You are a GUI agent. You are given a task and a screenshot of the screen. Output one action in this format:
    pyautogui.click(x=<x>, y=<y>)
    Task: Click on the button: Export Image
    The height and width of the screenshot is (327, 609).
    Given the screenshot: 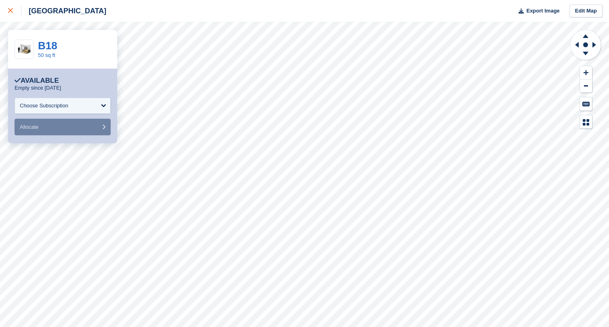 What is the action you would take?
    pyautogui.click(x=537, y=11)
    